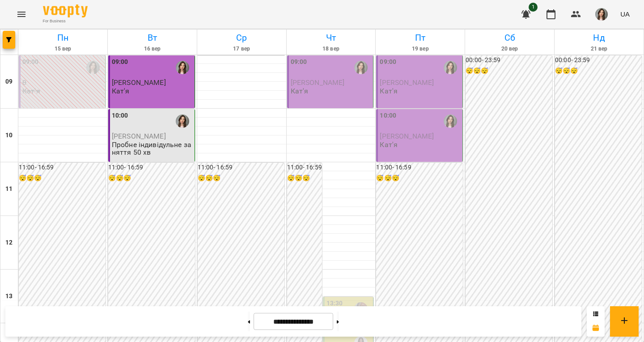  I want to click on h6: Вт, so click(152, 37).